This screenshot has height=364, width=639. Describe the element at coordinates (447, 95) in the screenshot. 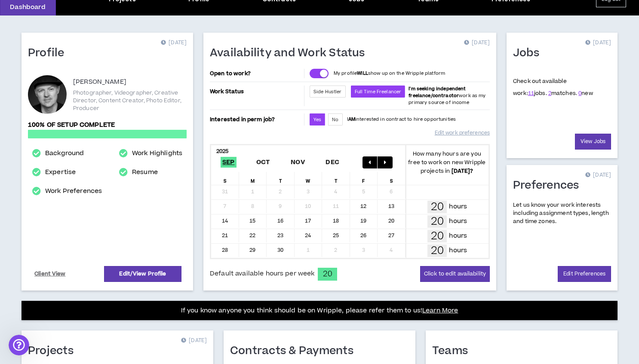

I see `span: work as my primary source of income` at that location.